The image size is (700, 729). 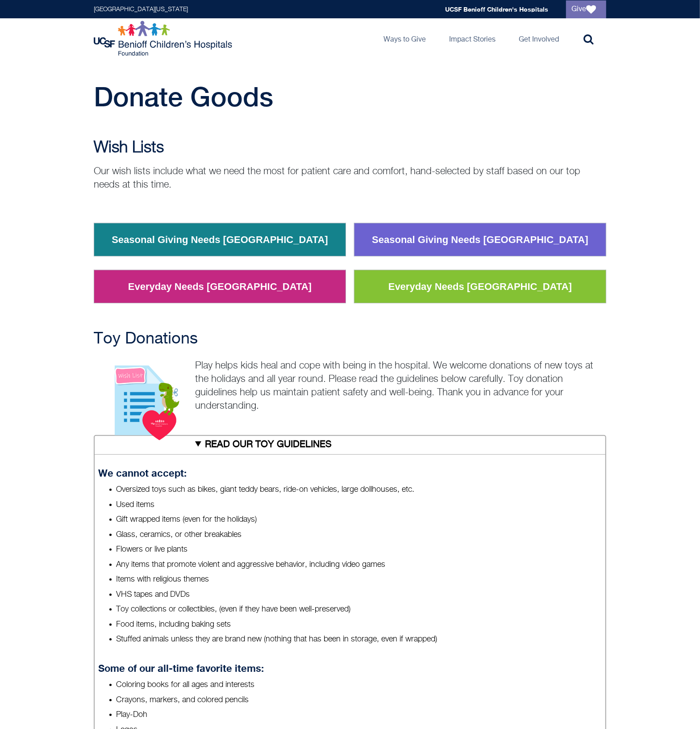 What do you see at coordinates (359, 535) in the screenshot?
I see `li: Glass, ceramics, or other breakables` at bounding box center [359, 535].